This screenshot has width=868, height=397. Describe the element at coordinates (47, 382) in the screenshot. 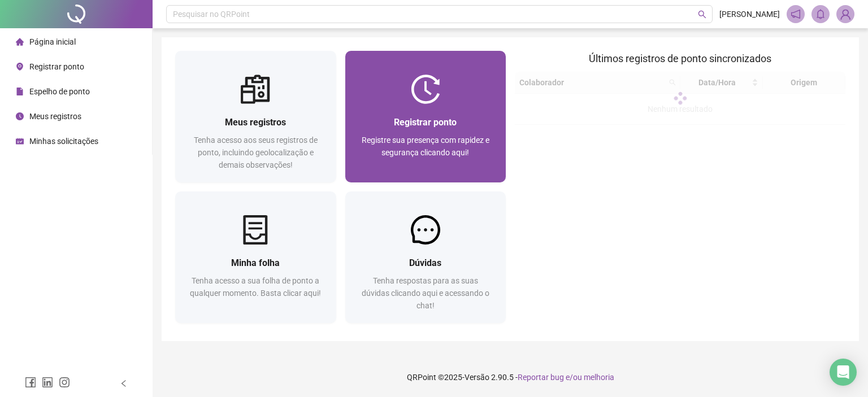

I see `span: linkedin` at that location.